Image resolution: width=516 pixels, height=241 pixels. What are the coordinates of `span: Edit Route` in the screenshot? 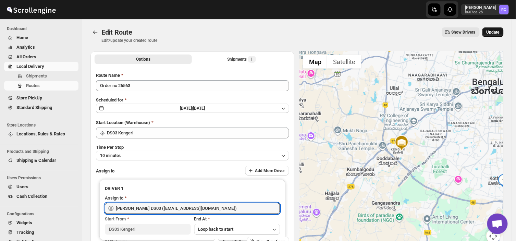 It's located at (117, 32).